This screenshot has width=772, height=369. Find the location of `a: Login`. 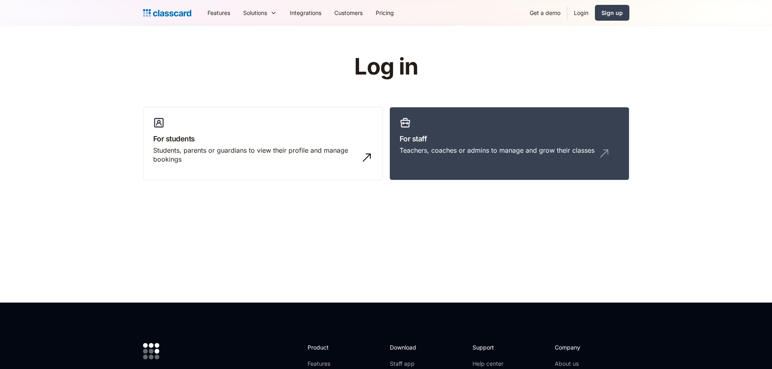

a: Login is located at coordinates (581, 13).